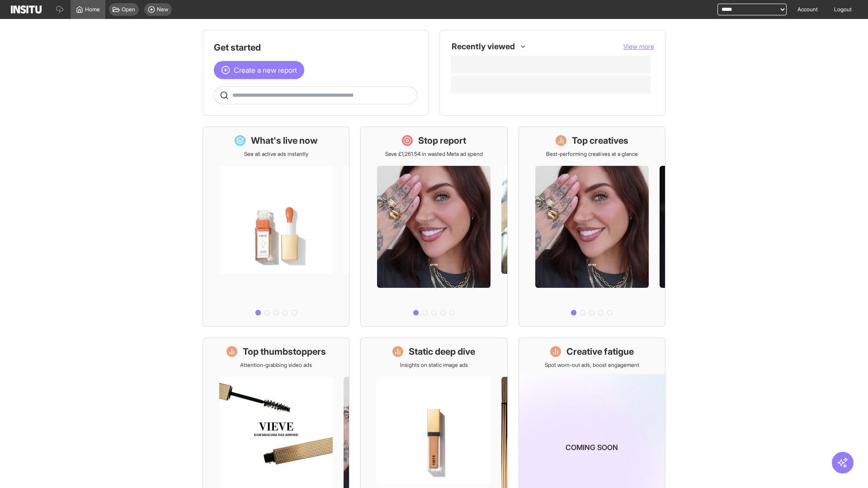 This screenshot has height=488, width=868. Describe the element at coordinates (26, 10) in the screenshot. I see `img: Logo` at that location.